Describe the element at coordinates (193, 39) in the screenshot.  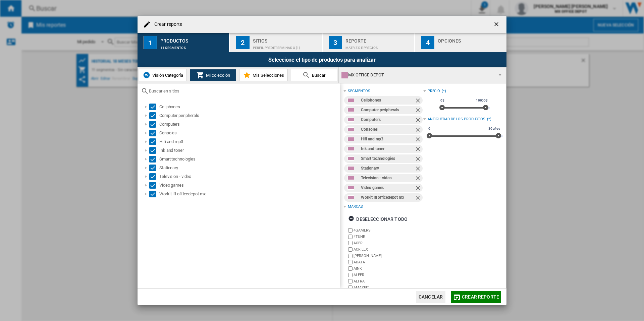
I see `div: Productos` at that location.